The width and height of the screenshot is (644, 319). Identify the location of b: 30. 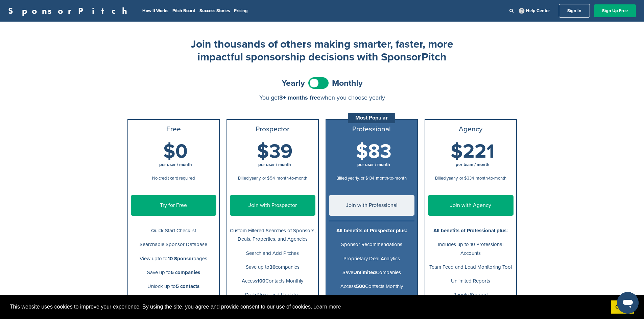
(273, 267).